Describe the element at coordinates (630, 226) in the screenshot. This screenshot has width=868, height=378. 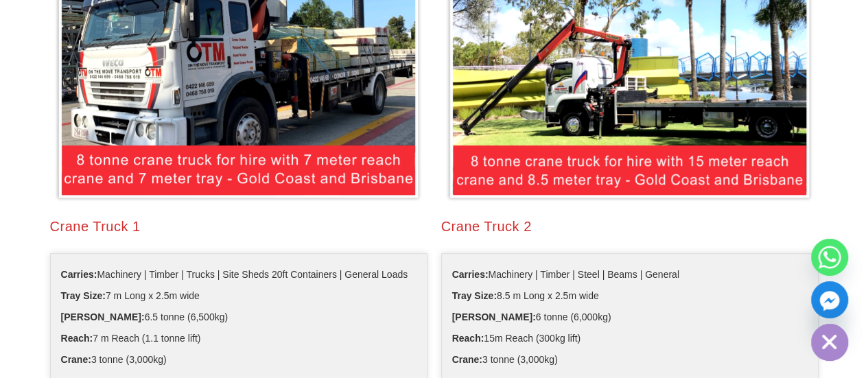
I see `div: Crane Truck 2` at that location.